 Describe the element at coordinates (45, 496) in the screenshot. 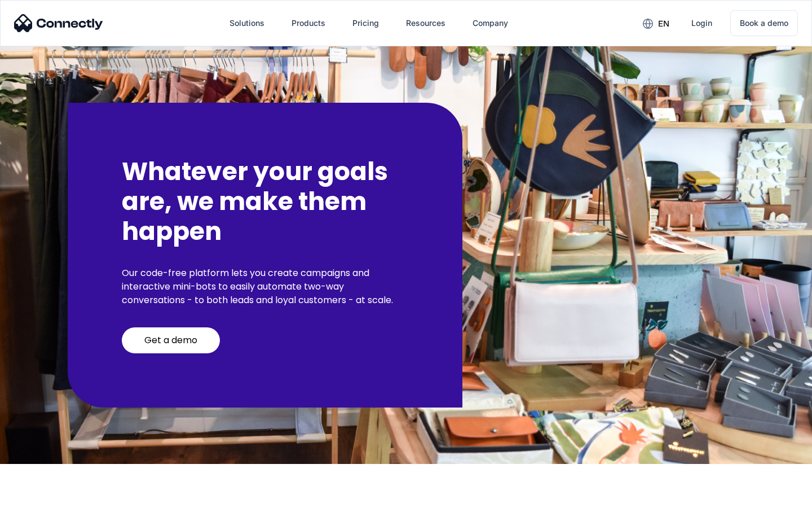

I see `ul: Language list` at that location.